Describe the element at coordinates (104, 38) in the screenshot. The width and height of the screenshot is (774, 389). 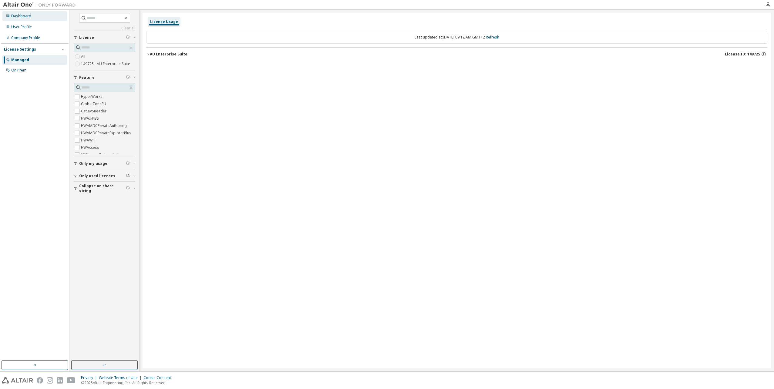
I see `button: License` at that location.